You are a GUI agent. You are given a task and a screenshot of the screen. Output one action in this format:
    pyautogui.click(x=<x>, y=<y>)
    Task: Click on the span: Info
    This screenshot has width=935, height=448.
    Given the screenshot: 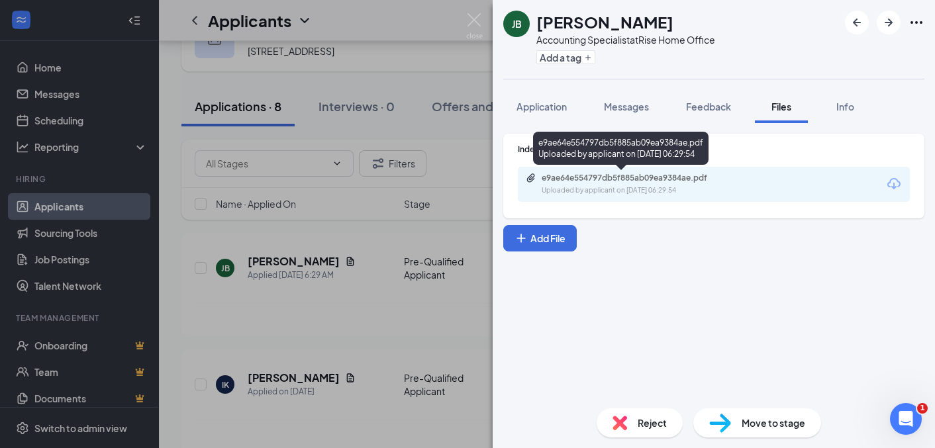 What is the action you would take?
    pyautogui.click(x=845, y=107)
    